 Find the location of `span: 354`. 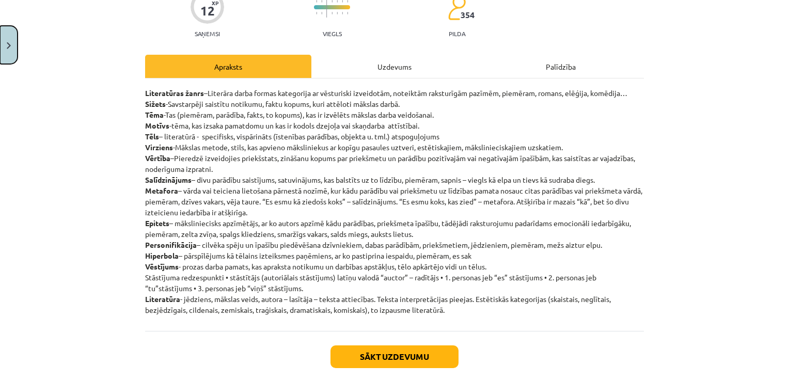

span: 354 is located at coordinates (467, 15).